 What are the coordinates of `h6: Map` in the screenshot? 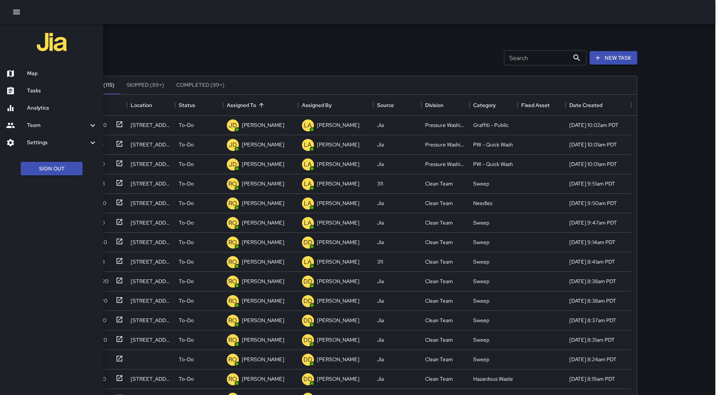 It's located at (62, 74).